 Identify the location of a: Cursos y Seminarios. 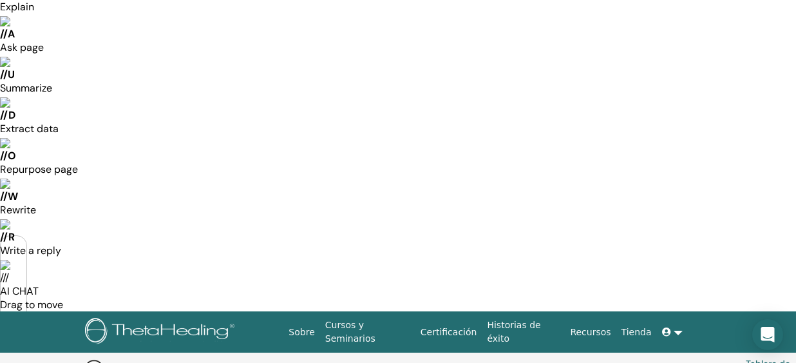
(368, 332).